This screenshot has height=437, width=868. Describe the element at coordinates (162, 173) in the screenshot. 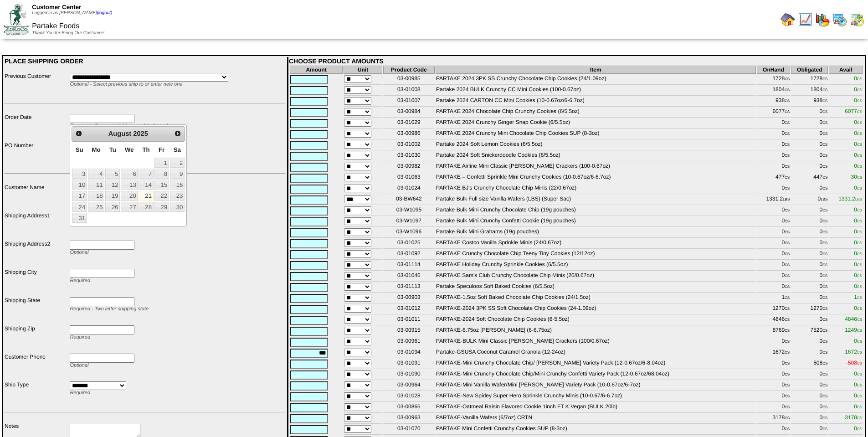

I see `a: 8` at that location.